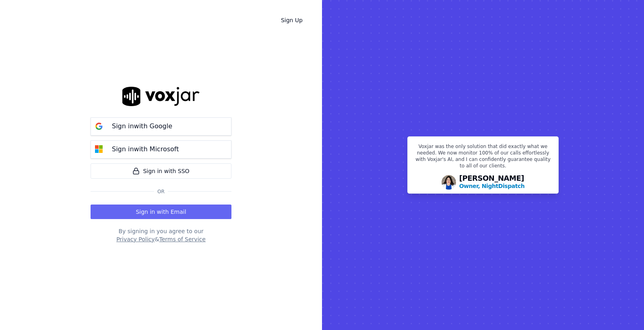 The width and height of the screenshot is (644, 330). Describe the element at coordinates (99, 149) in the screenshot. I see `img: microsoft Sign in button` at that location.